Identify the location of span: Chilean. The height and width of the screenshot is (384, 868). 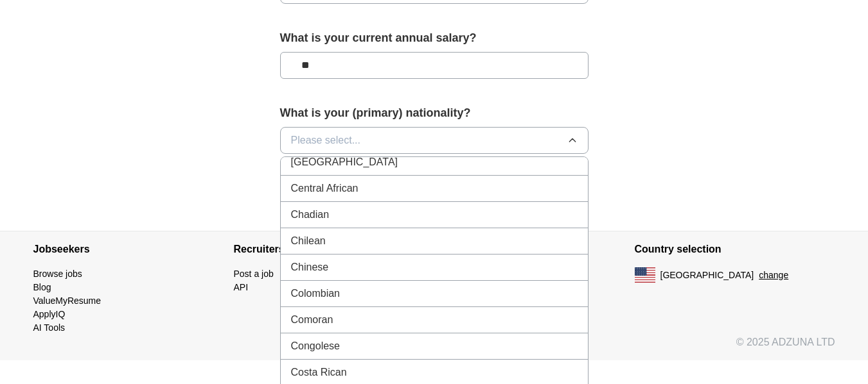
(309, 242).